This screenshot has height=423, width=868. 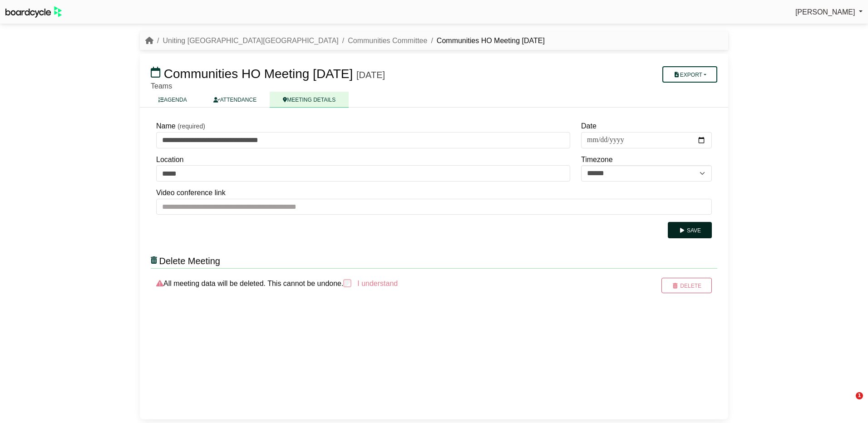 What do you see at coordinates (33, 12) in the screenshot?
I see `img: BoardcycleBlackGreen-aaafeed430059cb809a45853b8cf6d952af9d84e6e89e1f1685b34bfd5cb7d64.svg` at bounding box center [33, 12].